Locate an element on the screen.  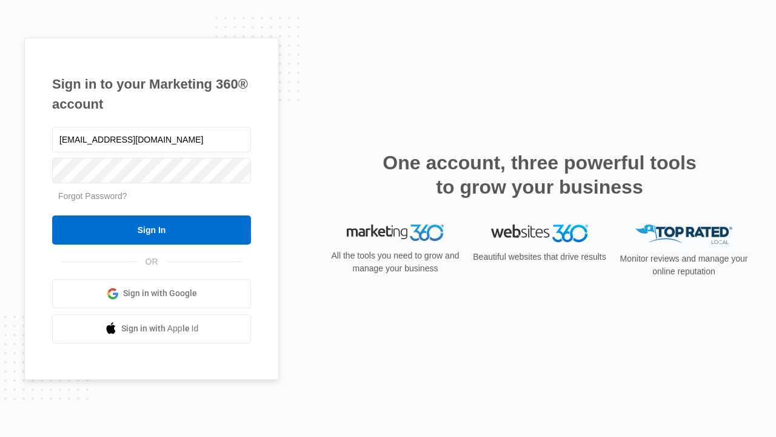
p: All the tools you need to grow and manage your business is located at coordinates (395, 262).